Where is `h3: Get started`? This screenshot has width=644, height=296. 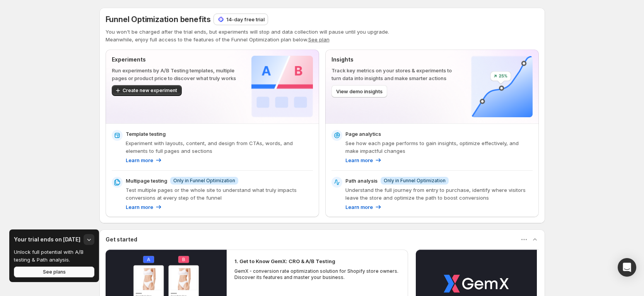 h3: Get started is located at coordinates (122, 240).